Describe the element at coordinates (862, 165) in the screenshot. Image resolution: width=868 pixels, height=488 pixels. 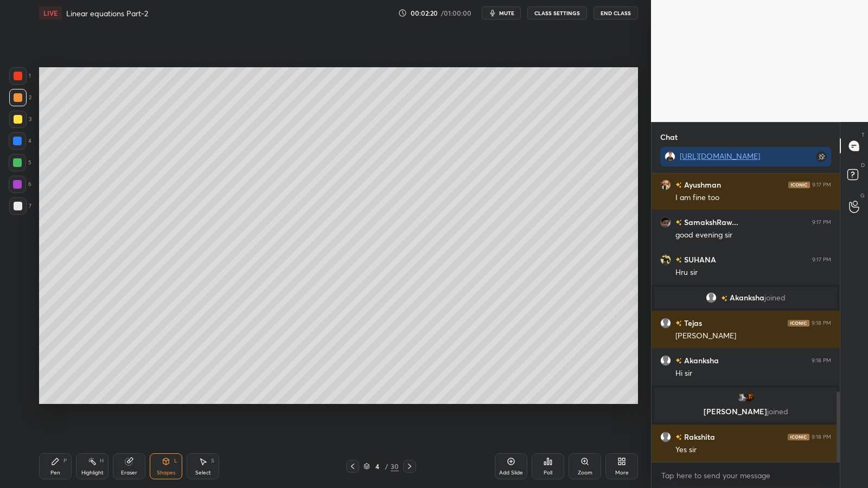
I see `p: D` at that location.